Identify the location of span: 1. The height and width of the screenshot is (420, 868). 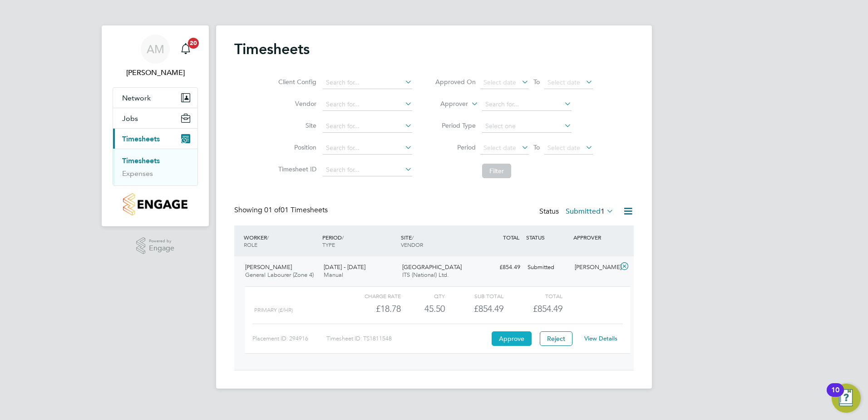
(602, 211).